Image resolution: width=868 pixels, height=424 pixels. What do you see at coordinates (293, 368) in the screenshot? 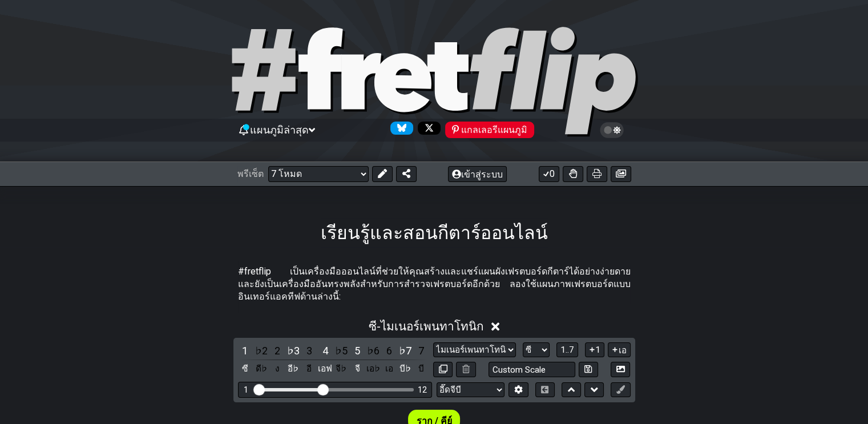
I see `font: อี♭` at bounding box center [293, 368].